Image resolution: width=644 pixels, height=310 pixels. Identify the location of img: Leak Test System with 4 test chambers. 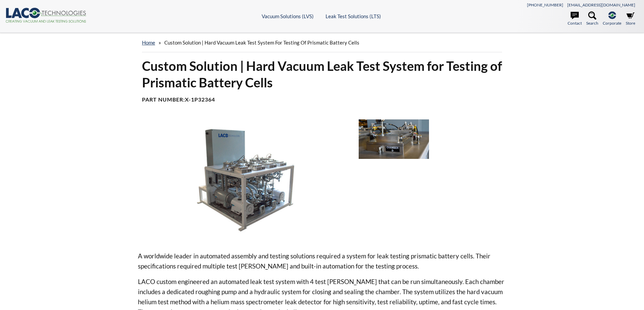
(246, 180).